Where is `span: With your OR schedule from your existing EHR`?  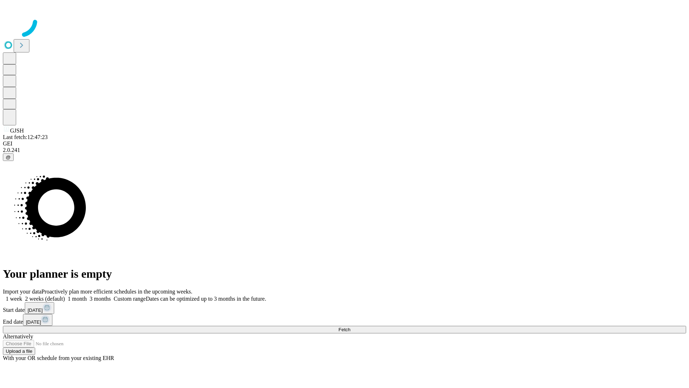 span: With your OR schedule from your existing EHR is located at coordinates (59, 358).